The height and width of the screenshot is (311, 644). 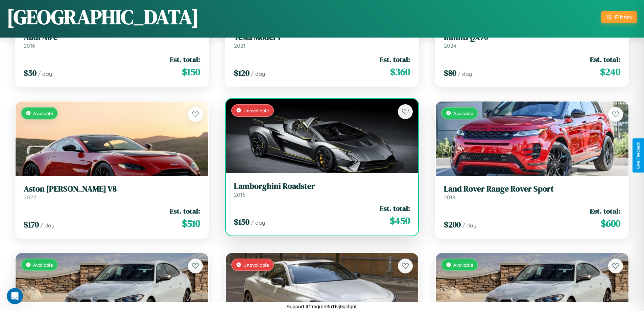 What do you see at coordinates (610, 223) in the screenshot?
I see `span: $ 600` at bounding box center [610, 223].